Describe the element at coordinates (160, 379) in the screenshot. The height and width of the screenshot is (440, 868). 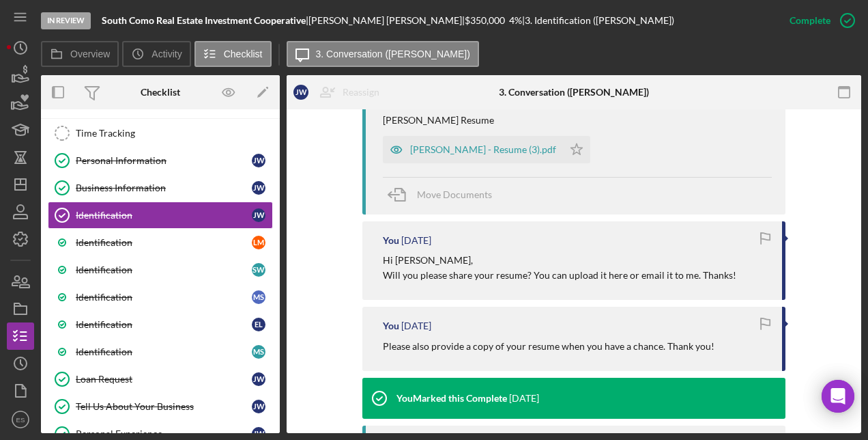
I see `a: Loan RequestJW` at that location.